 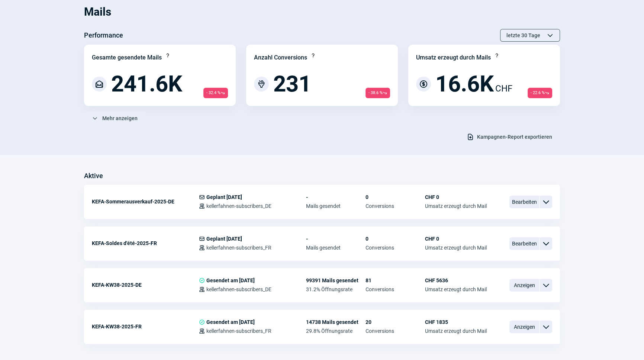 What do you see at coordinates (515, 137) in the screenshot?
I see `span: Kampagnen-Report exportieren` at bounding box center [515, 137].